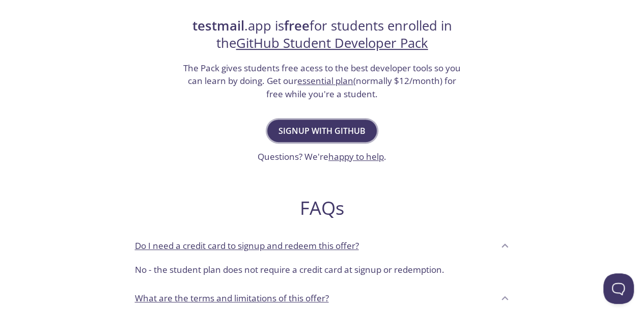 The width and height of the screenshot is (644, 309). What do you see at coordinates (218, 26) in the screenshot?
I see `strong: testmail` at bounding box center [218, 26].